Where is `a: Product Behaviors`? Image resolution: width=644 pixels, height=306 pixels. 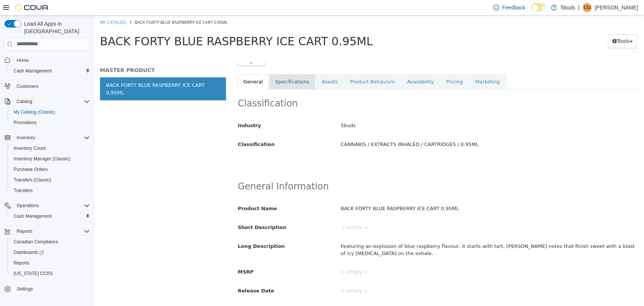
a: Product Behaviors is located at coordinates (278, 67).